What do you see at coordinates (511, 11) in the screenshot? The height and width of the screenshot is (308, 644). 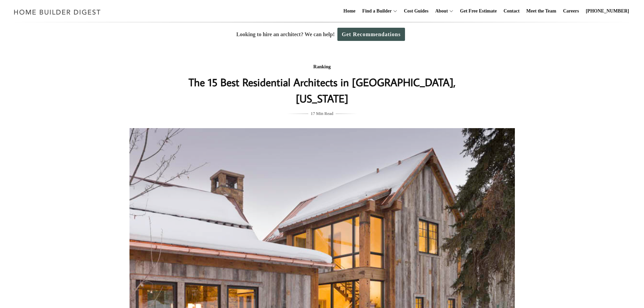 I see `a: Contact` at bounding box center [511, 11].